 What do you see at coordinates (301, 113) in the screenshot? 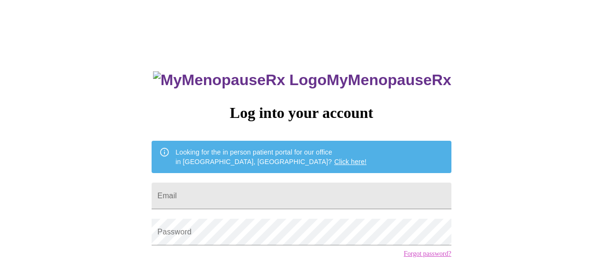
I see `h3: Log into your account` at bounding box center [301, 113].